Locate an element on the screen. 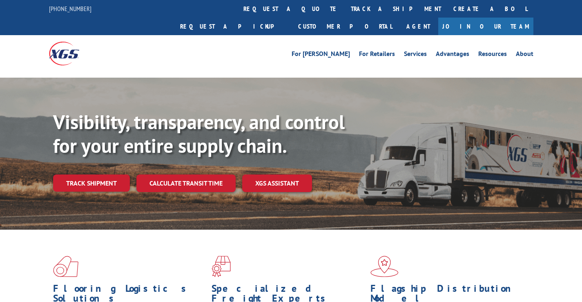 Image resolution: width=582 pixels, height=302 pixels. img: xgs-icon-focused-on-flooring-red is located at coordinates (221, 266).